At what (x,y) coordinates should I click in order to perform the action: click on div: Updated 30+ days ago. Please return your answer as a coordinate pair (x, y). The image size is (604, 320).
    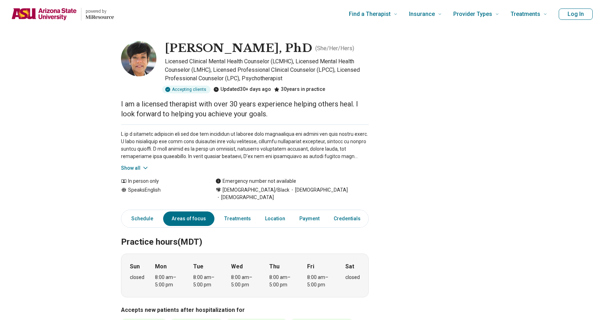
    Looking at the image, I should click on (242, 90).